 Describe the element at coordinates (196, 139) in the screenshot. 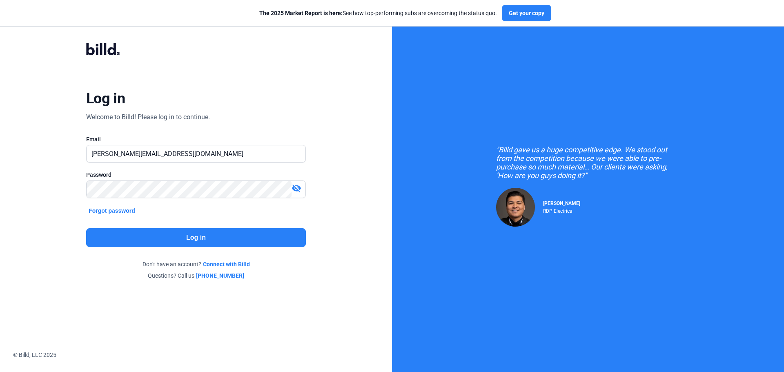

I see `div: Email` at that location.